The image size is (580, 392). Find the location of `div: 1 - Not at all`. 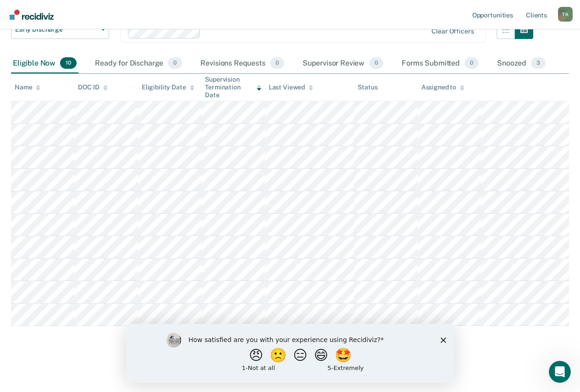

div: 1 - Not at all is located at coordinates (105, 44).